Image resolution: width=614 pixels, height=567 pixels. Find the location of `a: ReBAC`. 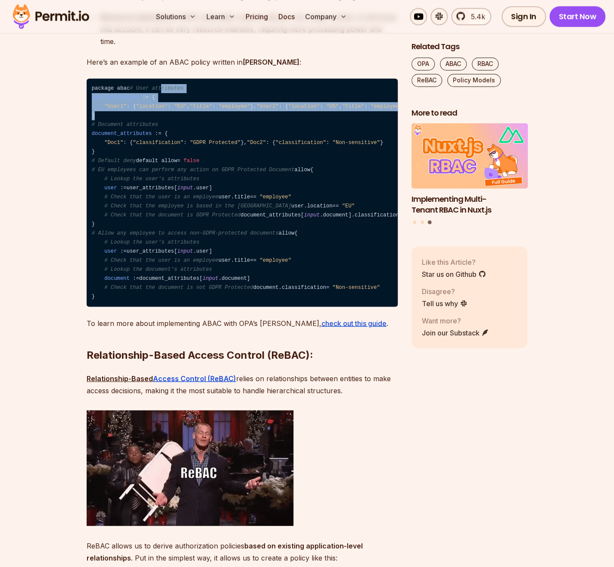

a: ReBAC is located at coordinates (427, 80).